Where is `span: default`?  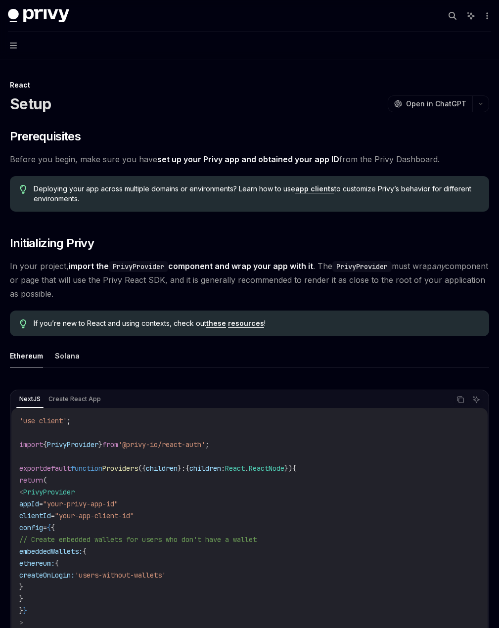
span: default is located at coordinates (57, 469).